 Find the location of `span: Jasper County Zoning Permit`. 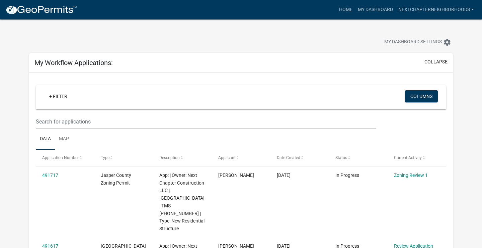

span: Jasper County Zoning Permit is located at coordinates (116, 179).